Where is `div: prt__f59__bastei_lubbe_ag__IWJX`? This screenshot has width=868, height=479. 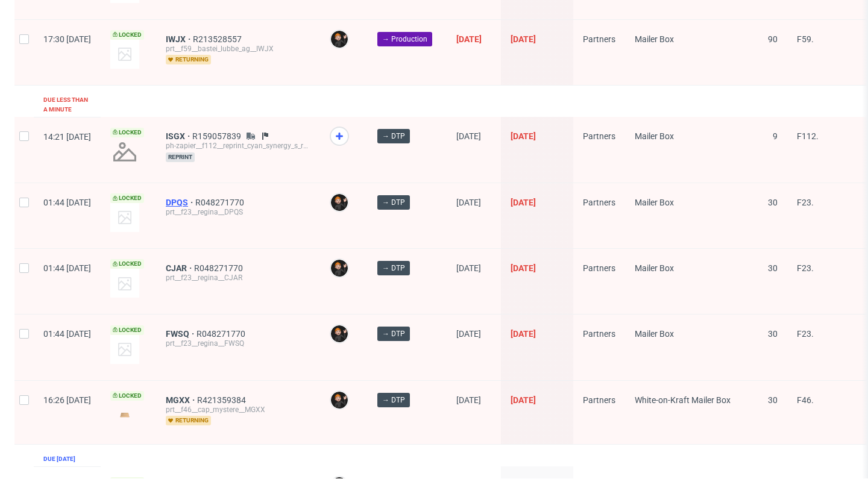 div: prt__f59__bastei_lubbe_ag__IWJX is located at coordinates (238, 49).